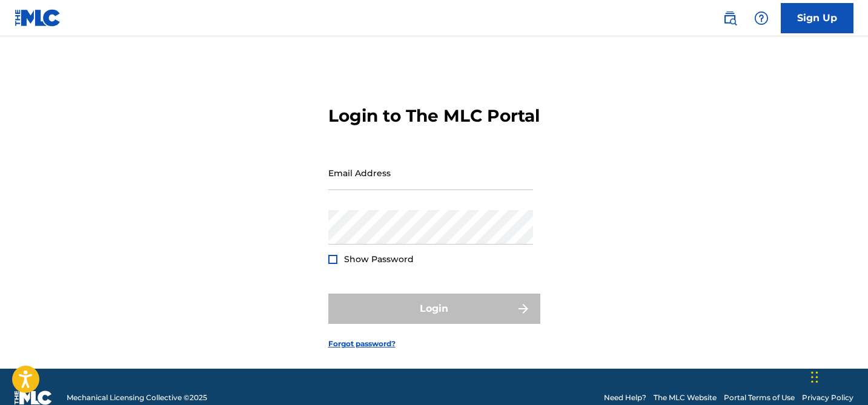  Describe the element at coordinates (361, 344) in the screenshot. I see `a: Forgot password?` at that location.